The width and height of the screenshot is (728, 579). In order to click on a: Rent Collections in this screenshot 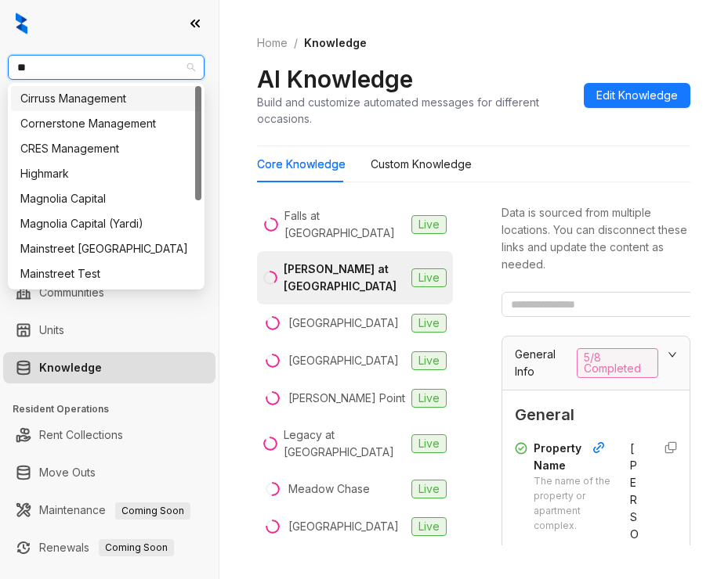, I will do `click(81, 435)`.